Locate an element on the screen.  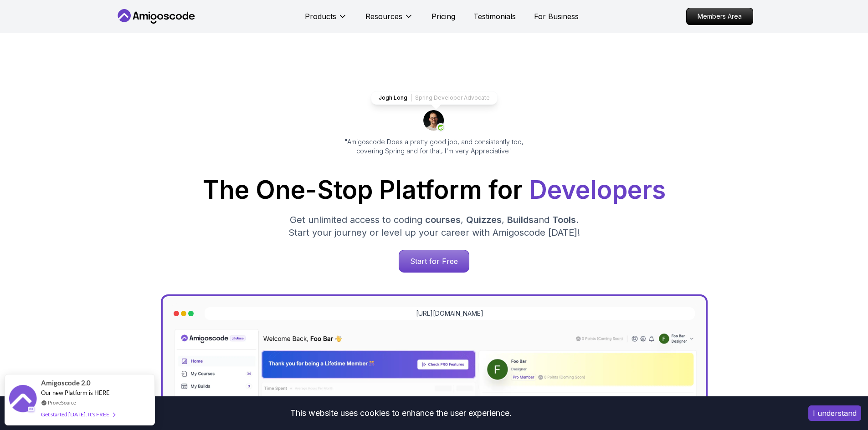
span: Our new Platform is HERE is located at coordinates (75, 393).